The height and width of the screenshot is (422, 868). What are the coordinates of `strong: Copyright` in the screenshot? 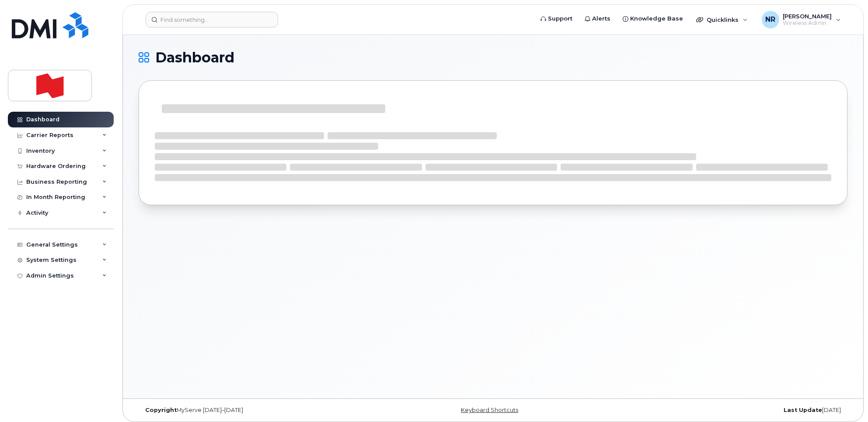 It's located at (161, 410).